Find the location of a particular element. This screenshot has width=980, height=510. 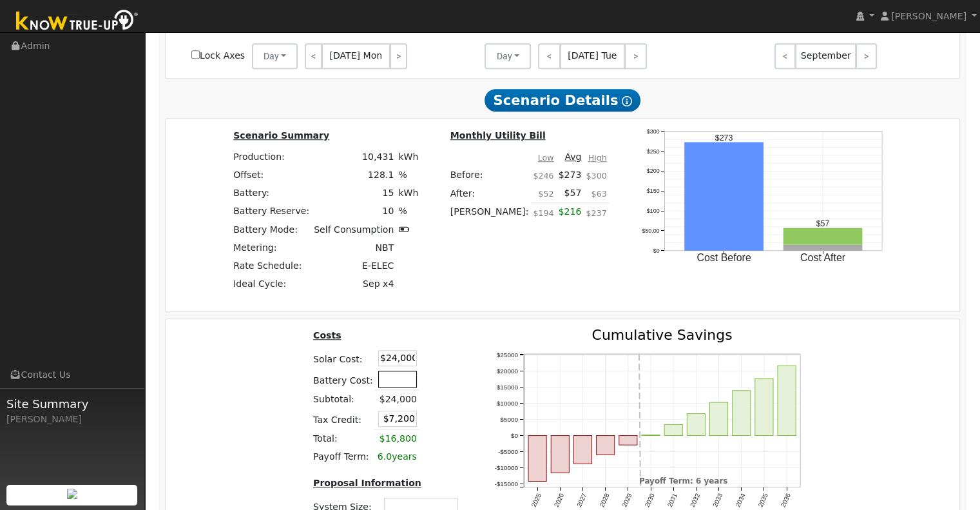

td: Battery Reserve: is located at coordinates (271, 211).